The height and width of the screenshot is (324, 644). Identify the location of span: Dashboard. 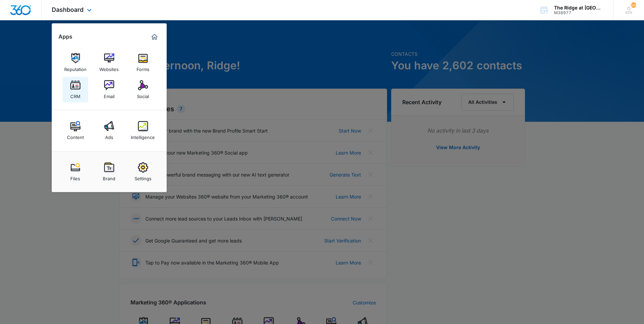
(67, 10).